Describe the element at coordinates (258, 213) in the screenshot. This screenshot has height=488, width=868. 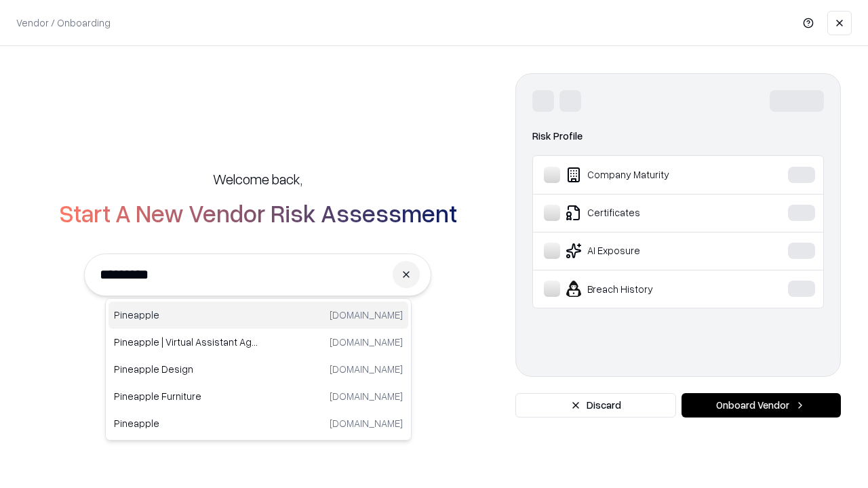
I see `h2: Start A New Vendor Risk Assessment` at that location.